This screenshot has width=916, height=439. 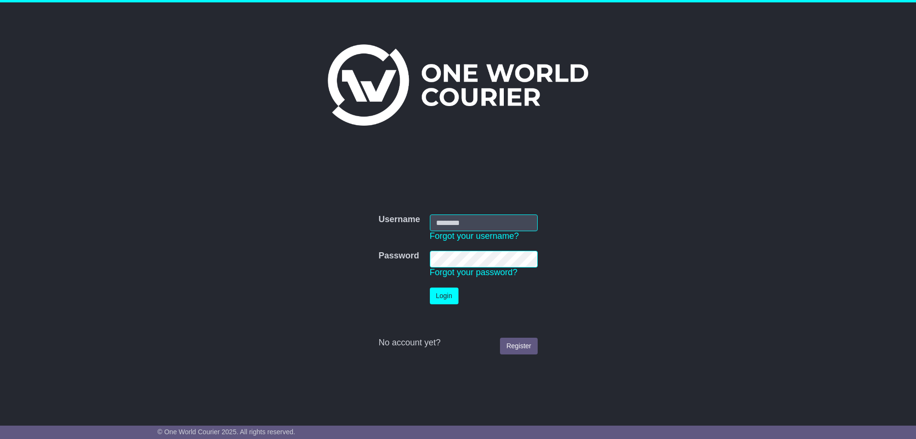 What do you see at coordinates (474, 236) in the screenshot?
I see `a: Forgot your username?` at bounding box center [474, 236].